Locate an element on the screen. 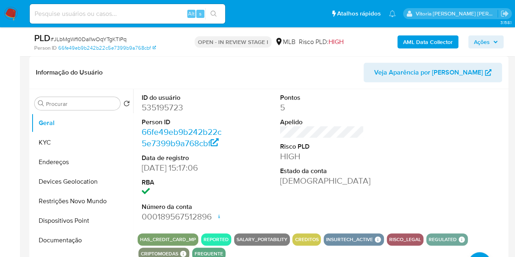 The image size is (515, 257). a: Sair is located at coordinates (504, 13).